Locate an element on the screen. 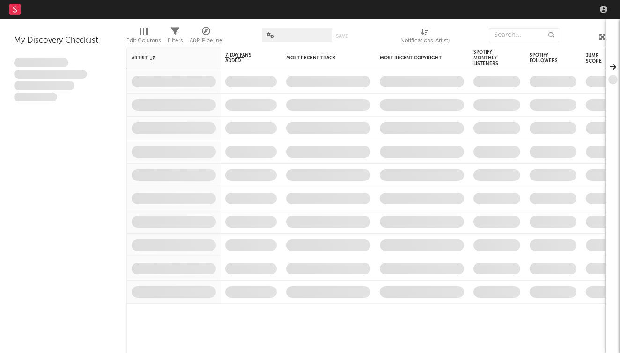  span: Praesent ac interdum is located at coordinates (44, 86).